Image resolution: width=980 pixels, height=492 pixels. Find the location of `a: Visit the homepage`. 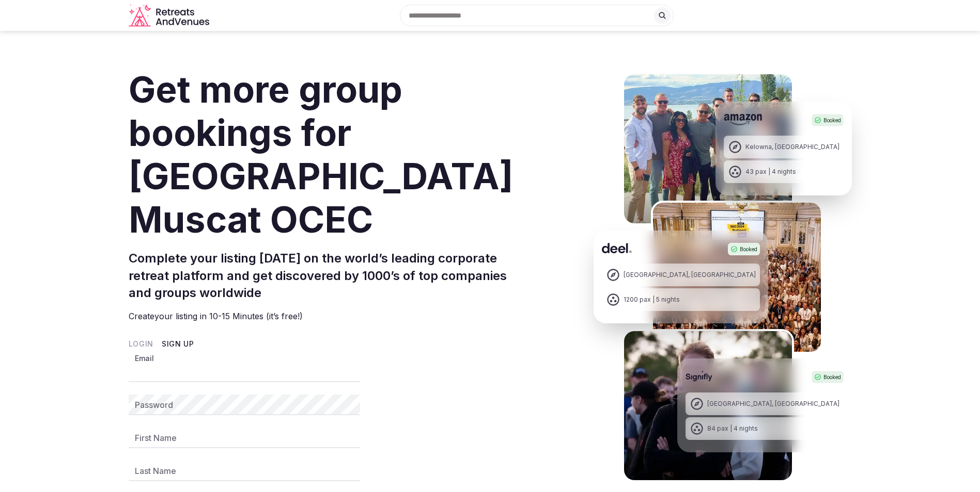

a: Visit the homepage is located at coordinates (170, 15).